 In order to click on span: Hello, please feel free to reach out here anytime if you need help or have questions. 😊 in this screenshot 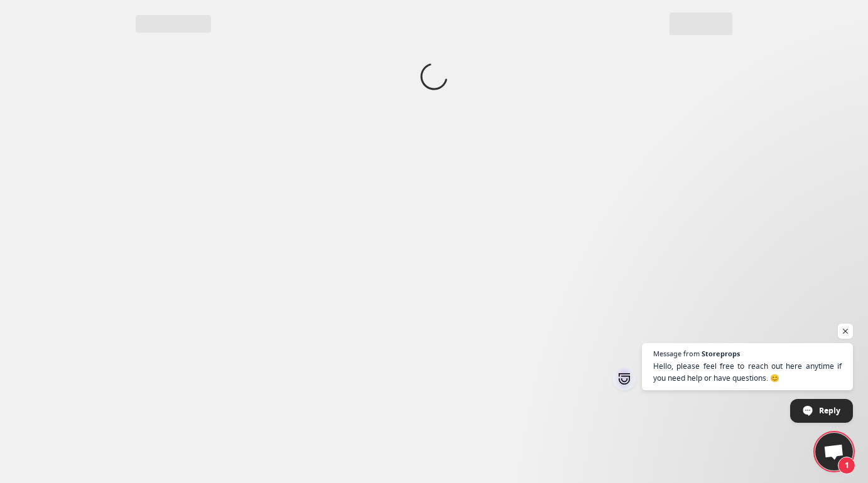, I will do `click(748, 372)`.